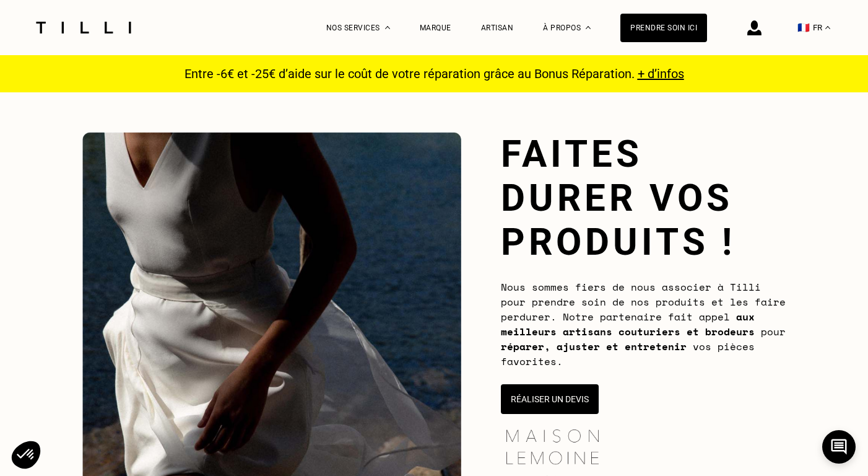  I want to click on h1: Faites durer vos produits !, so click(644, 197).